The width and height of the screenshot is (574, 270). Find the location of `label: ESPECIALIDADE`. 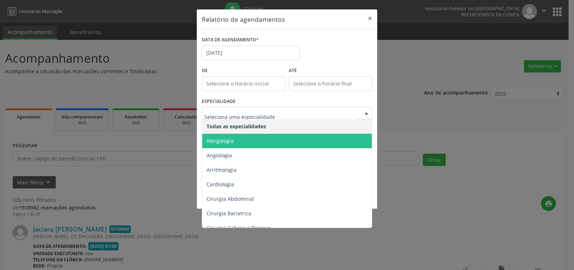

label: ESPECIALIDADE is located at coordinates (219, 102).